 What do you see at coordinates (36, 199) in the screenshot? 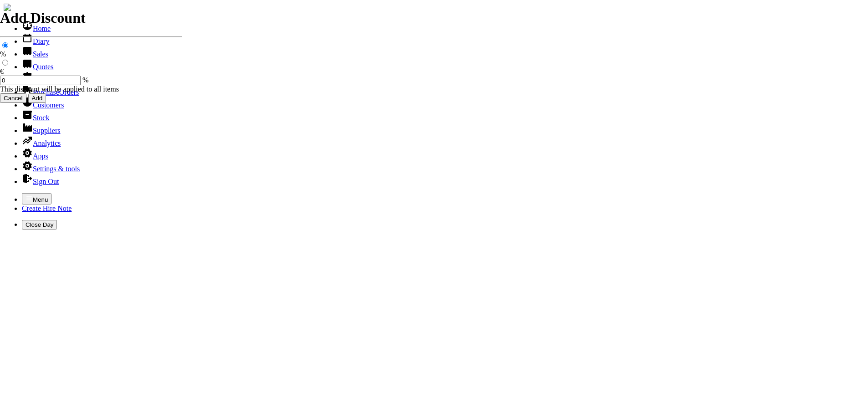
I see `button: Menu` at bounding box center [36, 199].